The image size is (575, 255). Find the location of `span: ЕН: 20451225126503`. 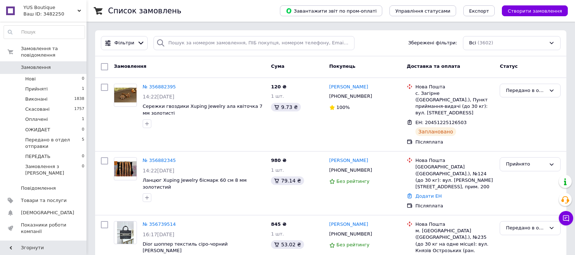

span: ЕН: 20451225126503 is located at coordinates (441, 122).